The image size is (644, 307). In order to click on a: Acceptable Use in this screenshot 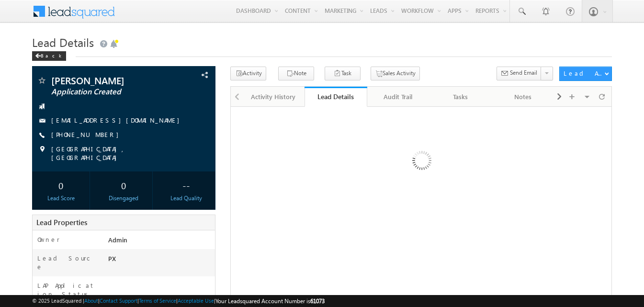, I will do `click(196, 301)`.